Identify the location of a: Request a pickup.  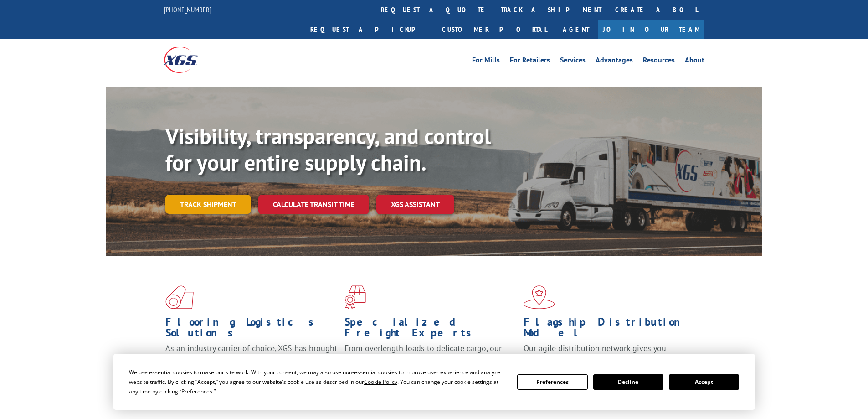
(369, 29).